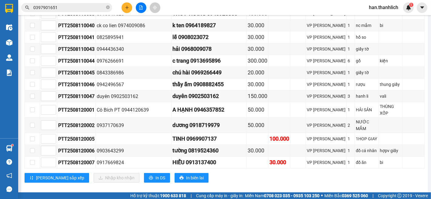 This screenshot has width=431, height=199. What do you see at coordinates (209, 37) in the screenshot?
I see `div: lễ 0908023072` at bounding box center [209, 37].